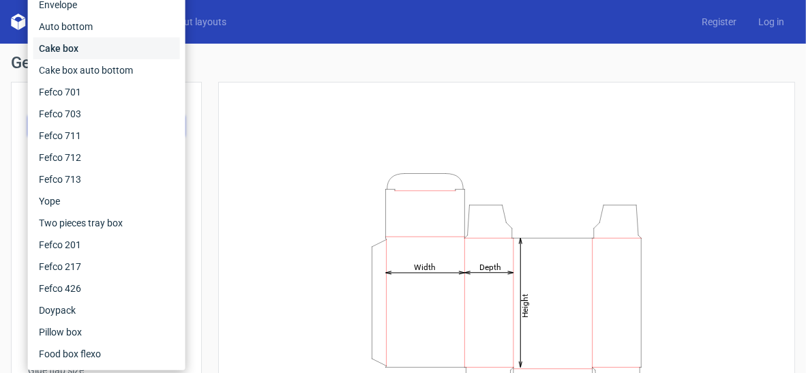 Image resolution: width=806 pixels, height=373 pixels. I want to click on div: Doypack, so click(106, 310).